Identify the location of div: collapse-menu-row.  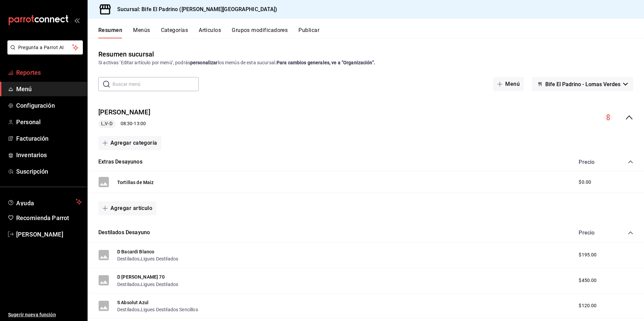
(366, 118).